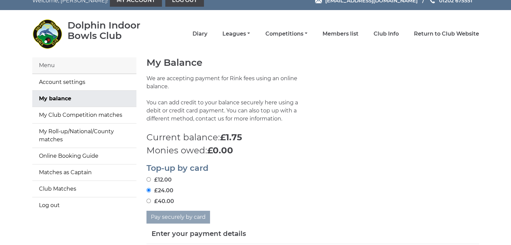  I want to click on a: Members list, so click(341, 34).